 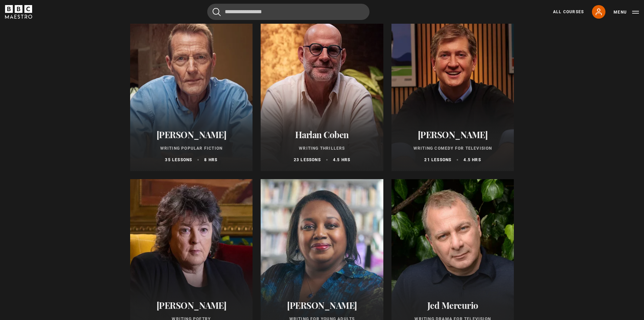 What do you see at coordinates (322, 134) in the screenshot?
I see `h2: Harlan Coben` at bounding box center [322, 134].